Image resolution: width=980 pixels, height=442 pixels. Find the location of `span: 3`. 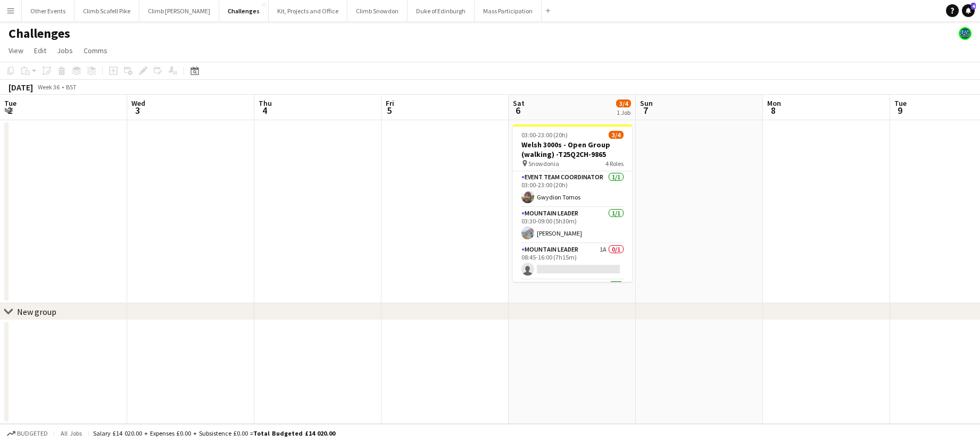

span: 3 is located at coordinates (137, 110).